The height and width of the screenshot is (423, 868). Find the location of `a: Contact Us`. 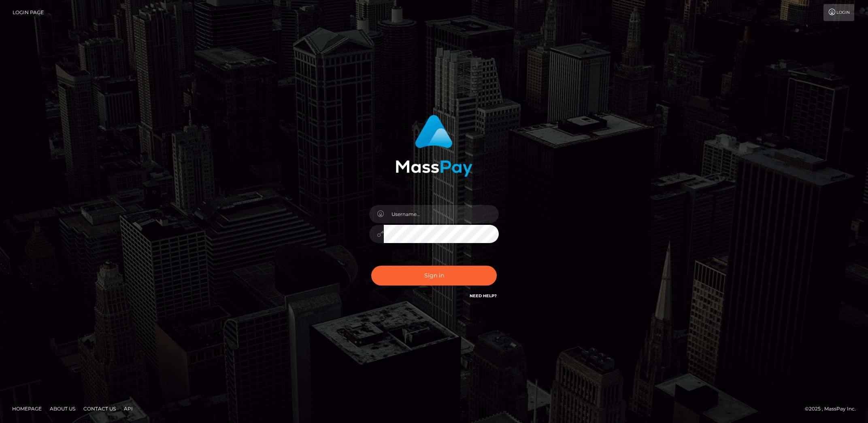

a: Contact Us is located at coordinates (99, 409).